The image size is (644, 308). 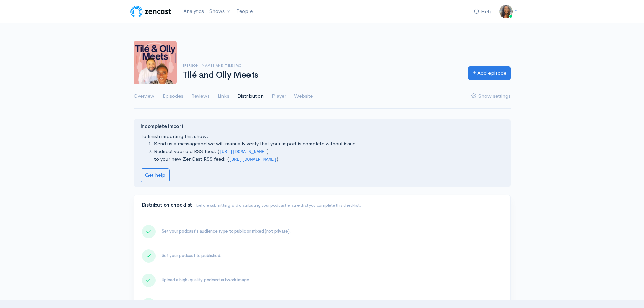 What do you see at coordinates (322, 153) in the screenshot?
I see `div: To finish importing this show:` at bounding box center [322, 153].